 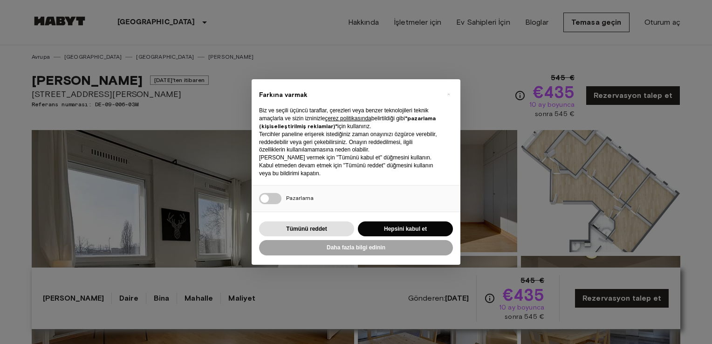 What do you see at coordinates (349, 142) in the screenshot?
I see `p: Tercihler paneline erişerek istediğiniz zaman onayınızı özgürce verebilir, reddedebilir veya geri...` at bounding box center [349, 142].